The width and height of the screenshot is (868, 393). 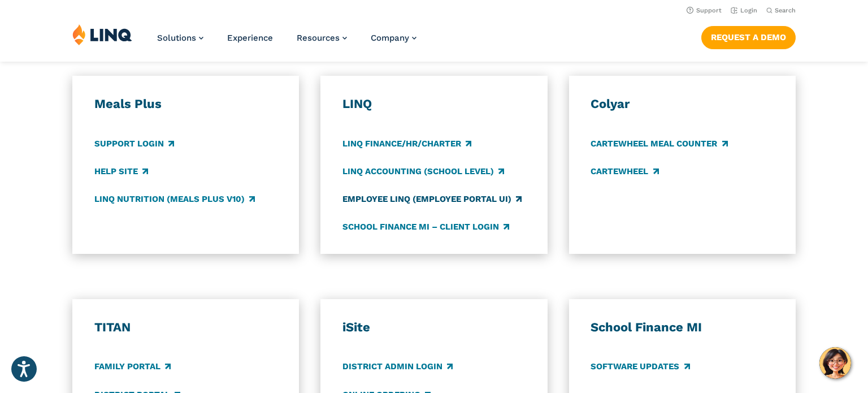 What do you see at coordinates (432, 199) in the screenshot?
I see `a: Employee LINQ (Employee Portal UI)` at bounding box center [432, 199].